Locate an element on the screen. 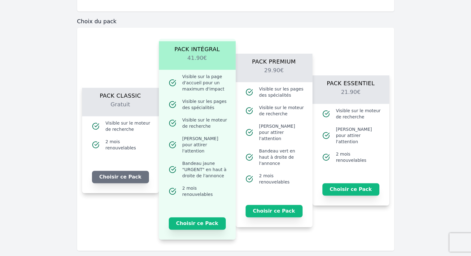 This screenshot has width=471, height=256. h2: 29.90€ is located at coordinates (274, 74).